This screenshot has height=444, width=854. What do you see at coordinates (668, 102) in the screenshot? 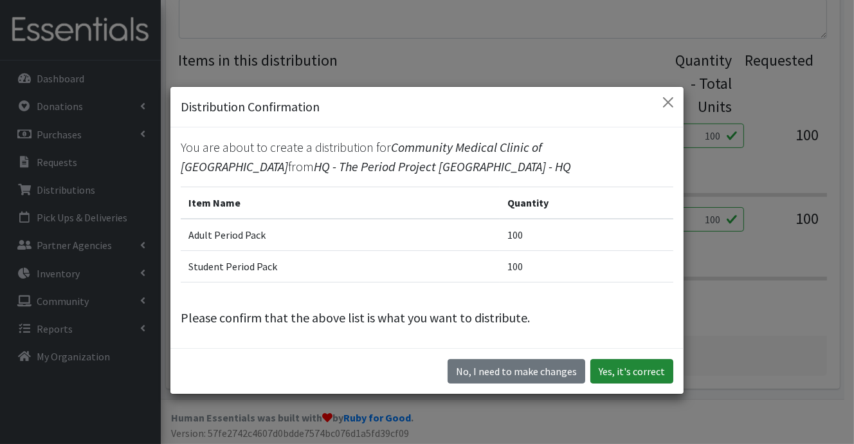
I see `button: Close` at bounding box center [668, 102].